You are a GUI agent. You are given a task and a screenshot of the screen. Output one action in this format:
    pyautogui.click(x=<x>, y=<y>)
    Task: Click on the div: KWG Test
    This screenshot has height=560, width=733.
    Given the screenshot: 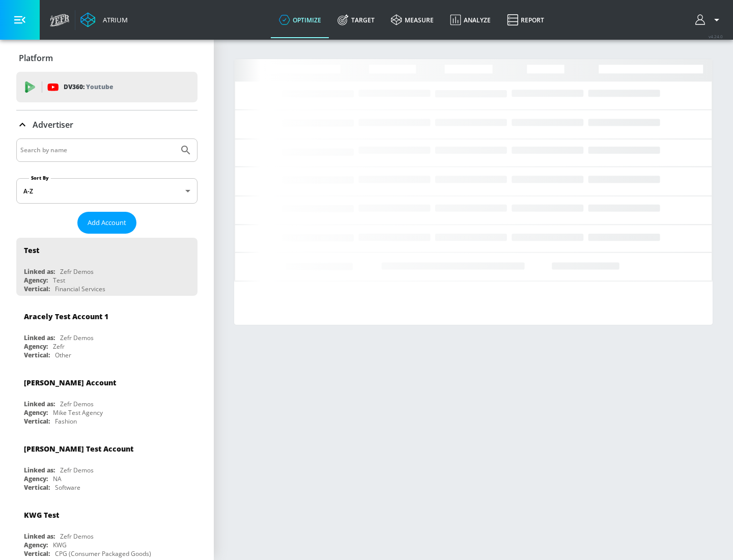 What is the action you would take?
    pyautogui.click(x=42, y=515)
    